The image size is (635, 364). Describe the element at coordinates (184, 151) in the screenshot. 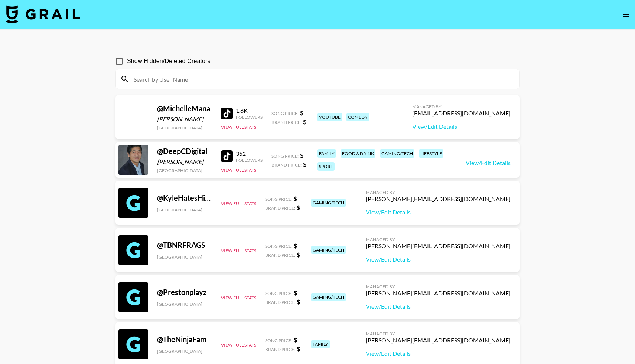

I see `div: @ DeepCDigital` at that location.